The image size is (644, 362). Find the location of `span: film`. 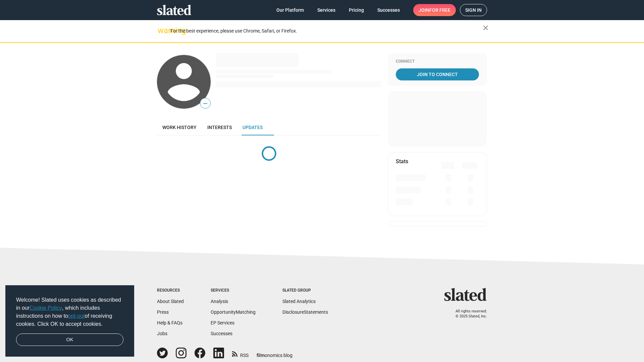

span: film is located at coordinates (260, 355).